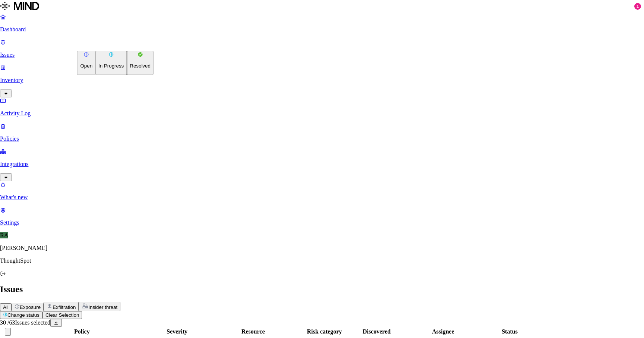  I want to click on p: Resolved, so click(140, 66).